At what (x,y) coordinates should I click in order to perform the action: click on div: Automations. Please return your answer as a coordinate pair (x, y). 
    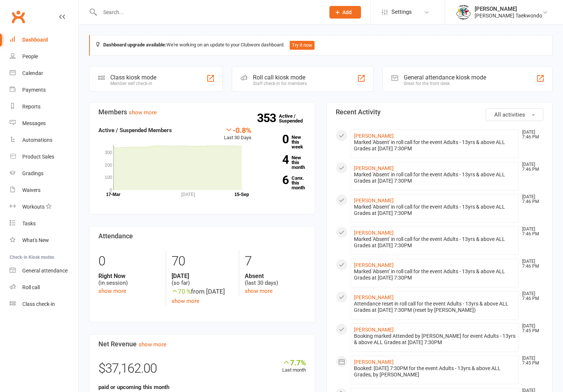
    Looking at the image, I should click on (37, 140).